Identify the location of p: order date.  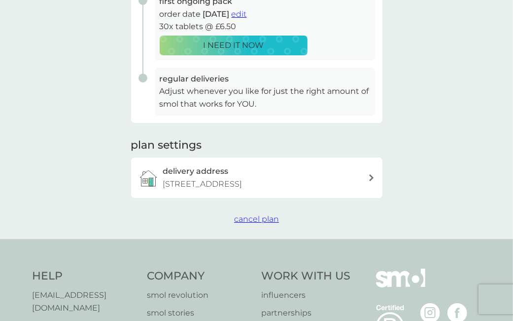
(265, 14).